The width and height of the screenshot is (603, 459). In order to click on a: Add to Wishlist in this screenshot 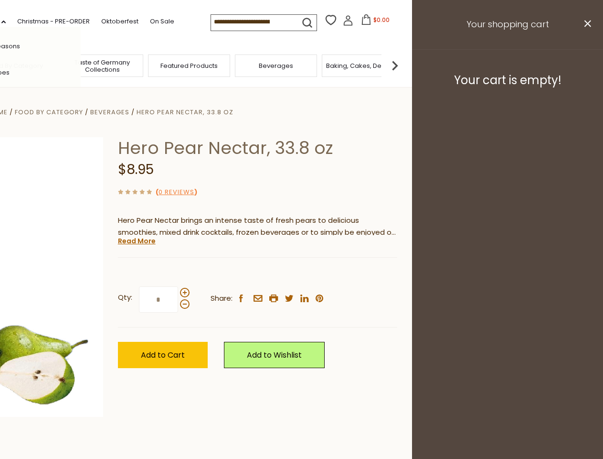, I will do `click(274, 354)`.